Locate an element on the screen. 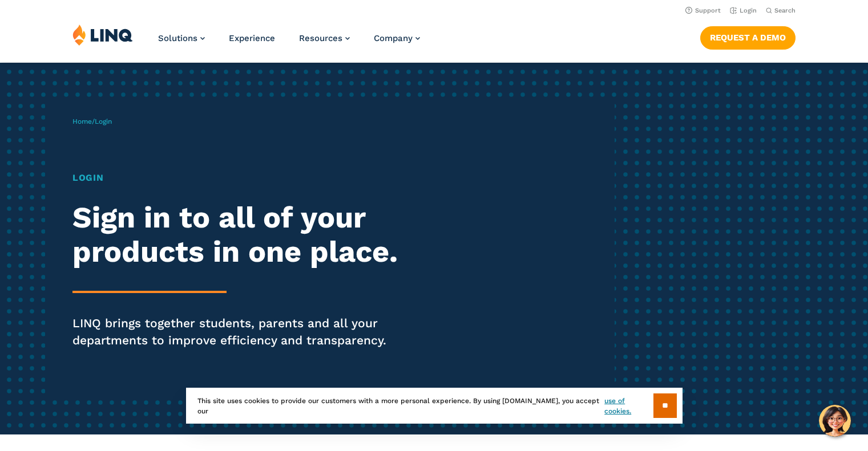 The image size is (868, 451). img: LINQ | K‑12 Software is located at coordinates (103, 35).